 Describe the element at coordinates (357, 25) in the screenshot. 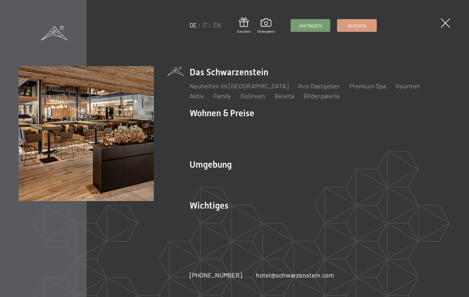

I see `a: Buchen` at that location.